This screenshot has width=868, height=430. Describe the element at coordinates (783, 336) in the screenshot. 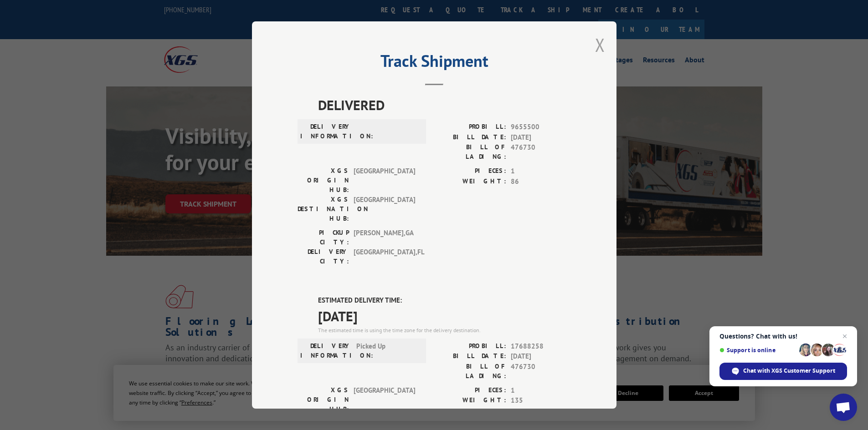

I see `span: Questions? Chat with us!` at that location.